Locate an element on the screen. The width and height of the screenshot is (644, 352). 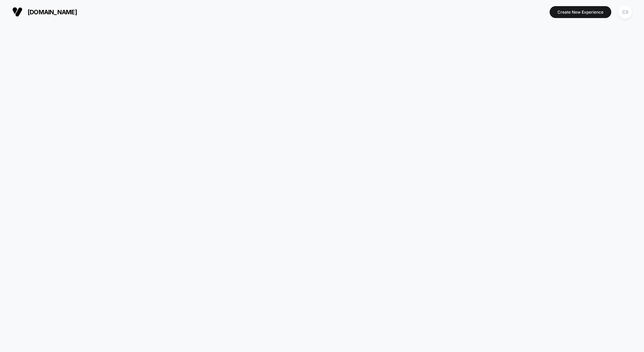
button: Create New Experience is located at coordinates (580, 12).